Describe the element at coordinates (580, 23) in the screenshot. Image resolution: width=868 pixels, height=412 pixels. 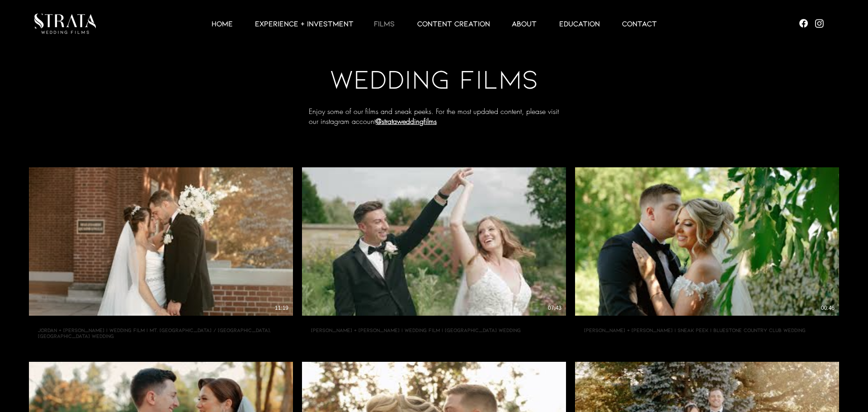
I see `a: EDUCATION` at that location.